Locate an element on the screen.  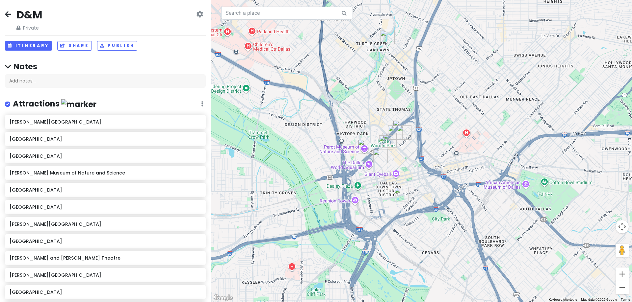
div: Fountain Place is located at coordinates (380, 156).